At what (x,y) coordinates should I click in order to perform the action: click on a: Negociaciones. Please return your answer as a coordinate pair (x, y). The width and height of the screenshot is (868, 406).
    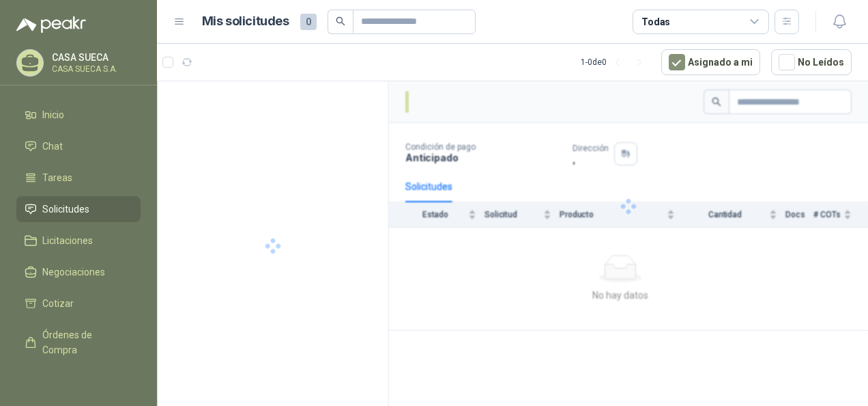
    Looking at the image, I should click on (79, 272).